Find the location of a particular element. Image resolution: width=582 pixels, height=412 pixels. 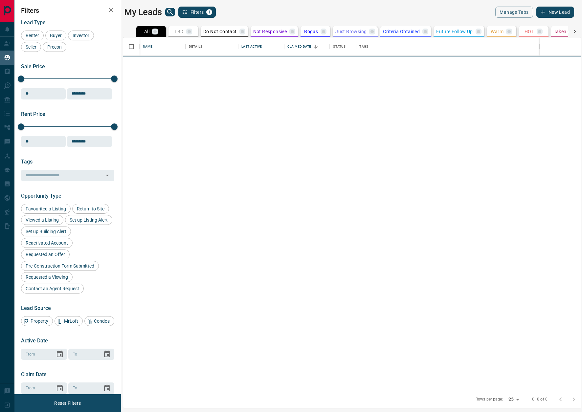

p: Future Follow Up is located at coordinates (454, 32).